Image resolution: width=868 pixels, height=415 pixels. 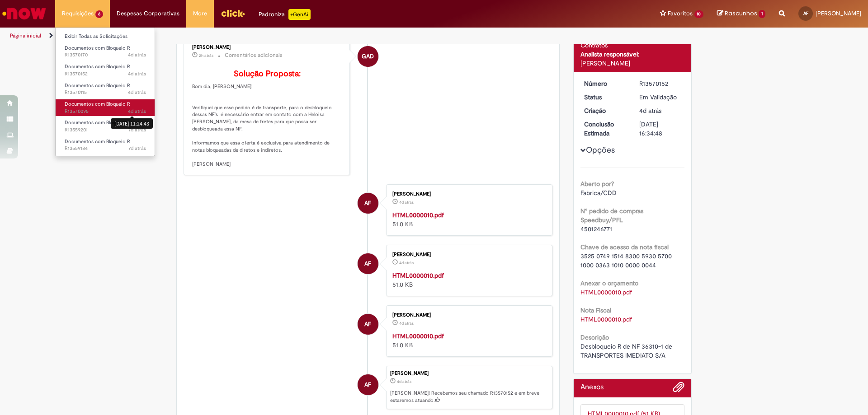 What do you see at coordinates (627, 351) in the screenshot?
I see `span: Desbloqueio R de NF 36310-1 de TRANSPORTES IMEDIATO S/A` at bounding box center [627, 351].